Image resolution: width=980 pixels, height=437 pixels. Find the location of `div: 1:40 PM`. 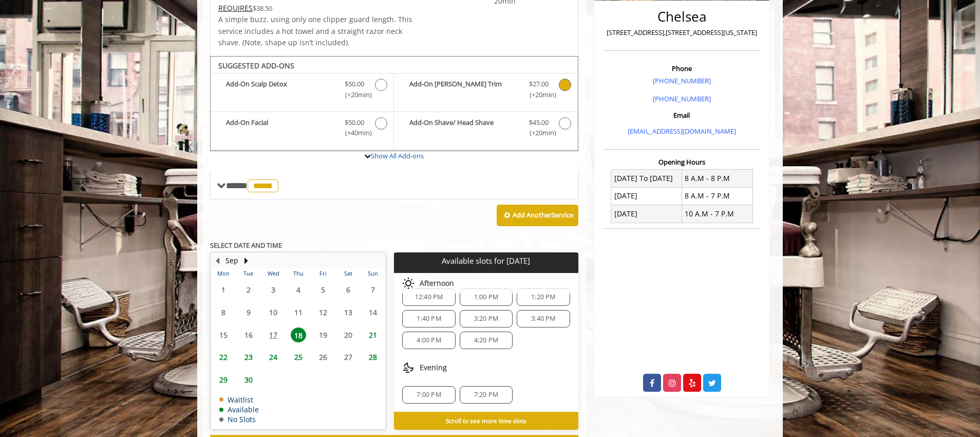

div: 1:40 PM is located at coordinates (428, 319).